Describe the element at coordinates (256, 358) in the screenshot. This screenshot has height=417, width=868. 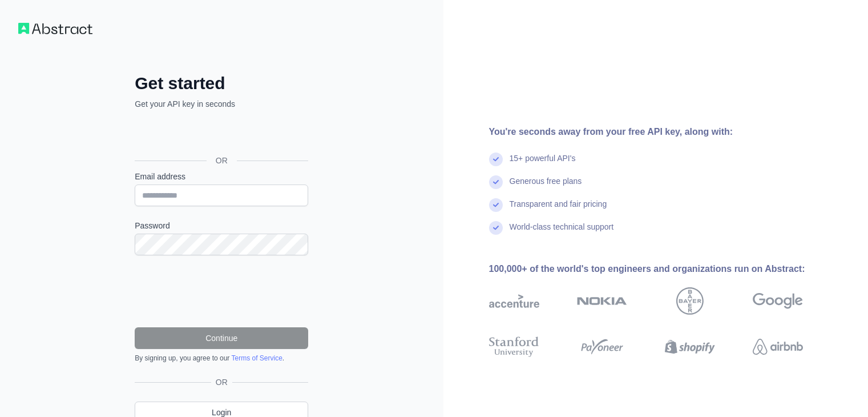
I see `a: Terms of Service` at that location.